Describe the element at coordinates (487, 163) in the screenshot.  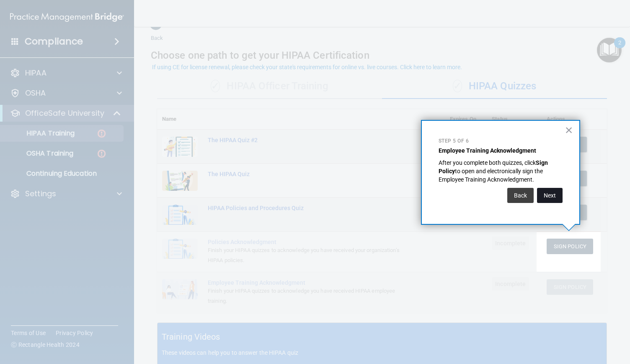
I see `span: After you complete both quizzes, click` at that location.